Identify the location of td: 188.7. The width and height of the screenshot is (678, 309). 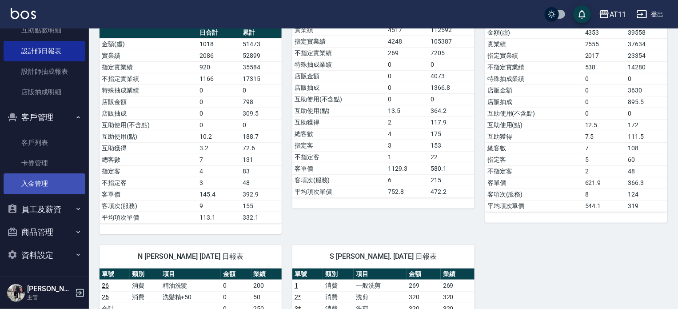
(261, 136).